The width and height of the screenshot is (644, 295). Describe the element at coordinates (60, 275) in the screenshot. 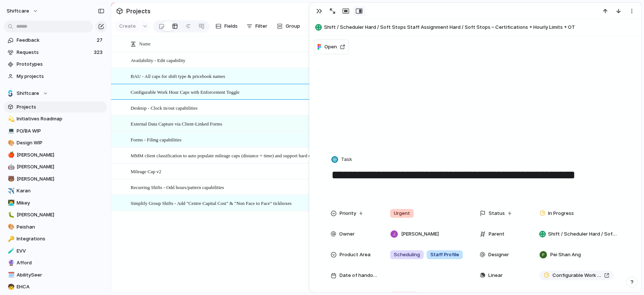

I see `span: AbilitySeer` at that location.